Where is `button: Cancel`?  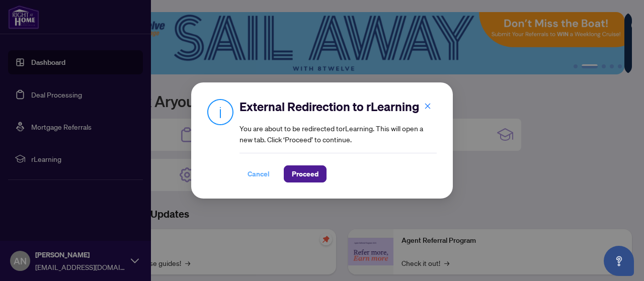
button: Cancel is located at coordinates (259, 174).